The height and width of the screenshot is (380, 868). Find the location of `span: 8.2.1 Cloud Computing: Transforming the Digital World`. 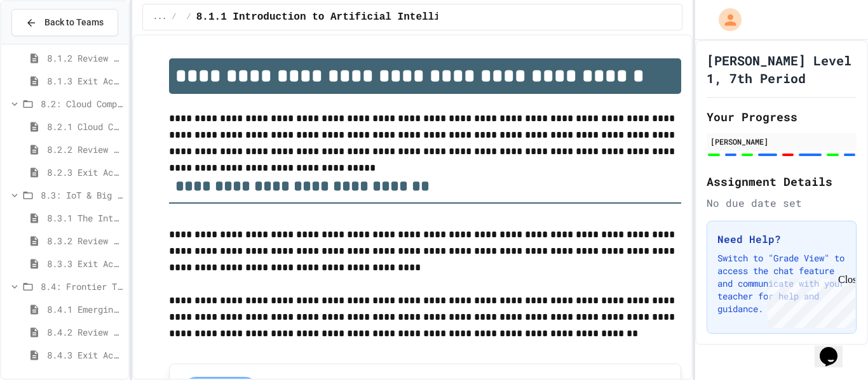

span: 8.2.1 Cloud Computing: Transforming the Digital World is located at coordinates (85, 126).